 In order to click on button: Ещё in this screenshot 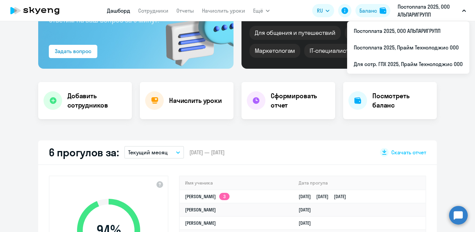, I will do `click(262, 11)`.